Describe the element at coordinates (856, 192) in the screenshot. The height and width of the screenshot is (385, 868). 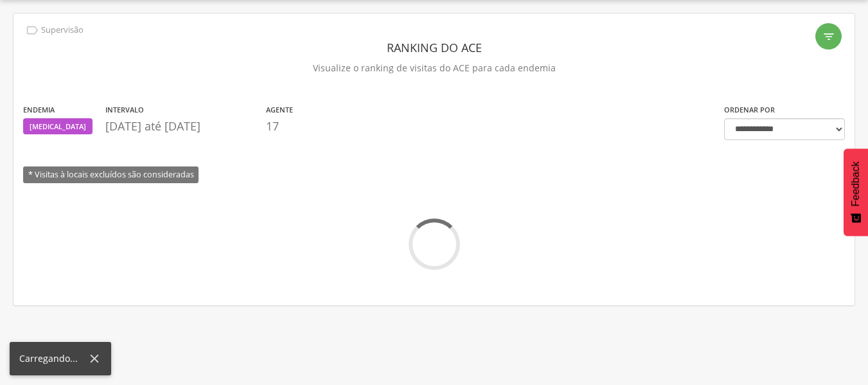
I see `button: Feedback - Mostrar pesquisa` at that location.